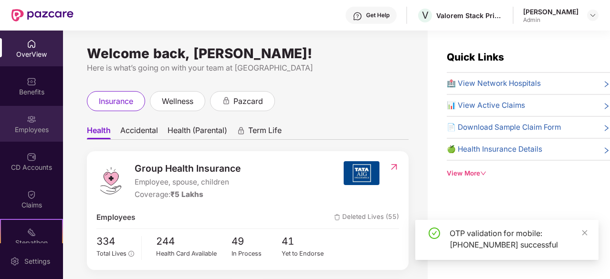 The height and width of the screenshot is (279, 610). What do you see at coordinates (307, 254) in the screenshot?
I see `div: Yet to Endorse` at bounding box center [307, 254].